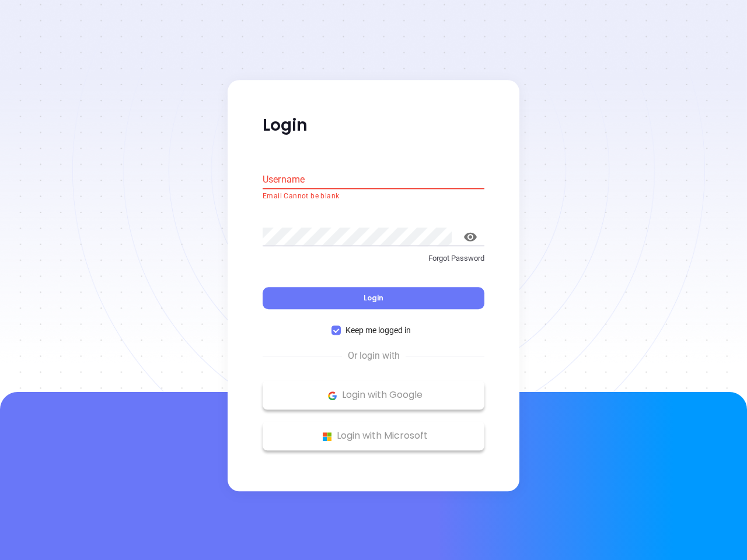 Image resolution: width=747 pixels, height=560 pixels. Describe the element at coordinates (373, 436) in the screenshot. I see `p: Login with Microsoft` at that location.